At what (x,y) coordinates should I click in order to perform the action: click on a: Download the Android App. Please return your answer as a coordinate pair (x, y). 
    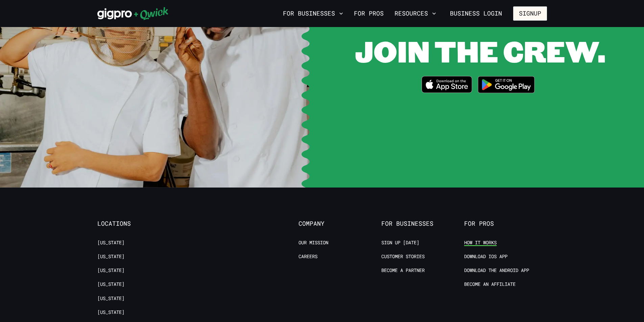
    Looking at the image, I should click on (497, 270).